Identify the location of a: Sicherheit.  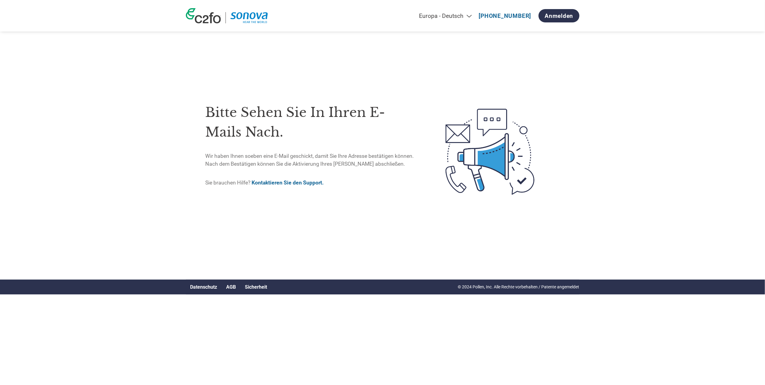
(256, 287).